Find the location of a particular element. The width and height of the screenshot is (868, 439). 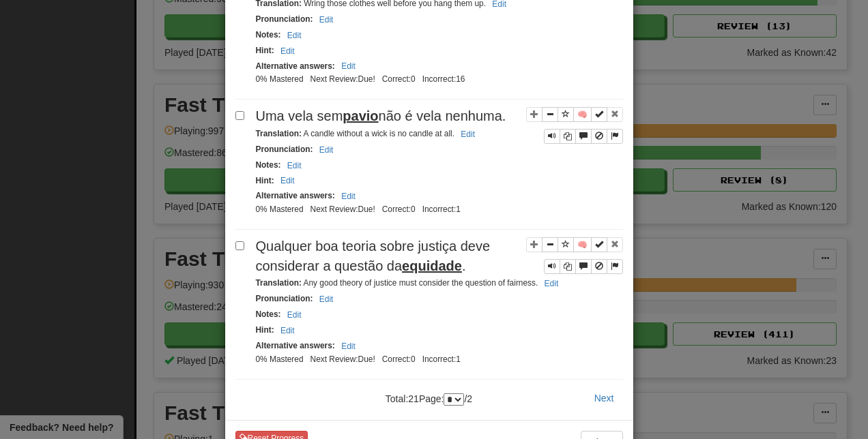

li: Incorrect: 16 is located at coordinates (443, 79).